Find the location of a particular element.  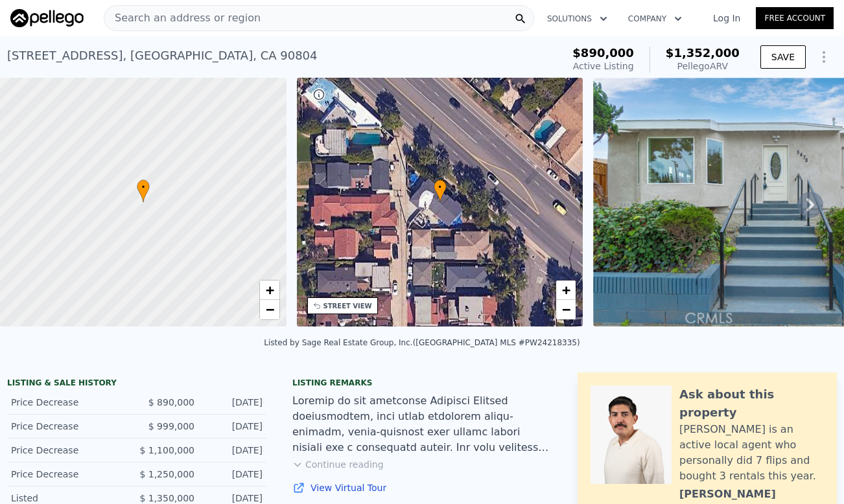

div: Loremip do sit ametconse Adipisci Elitsed doeiusmodtem, inci utlab etdolorem aliqu-enimadm, venia... is located at coordinates (422, 424).